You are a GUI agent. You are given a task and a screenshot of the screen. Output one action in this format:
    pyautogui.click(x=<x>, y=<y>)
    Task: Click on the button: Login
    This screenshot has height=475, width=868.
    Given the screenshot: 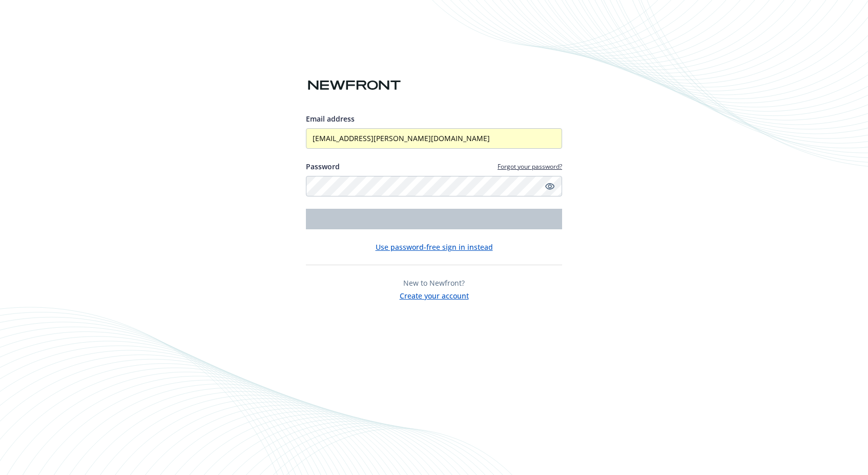 What is the action you would take?
    pyautogui.click(x=434, y=219)
    